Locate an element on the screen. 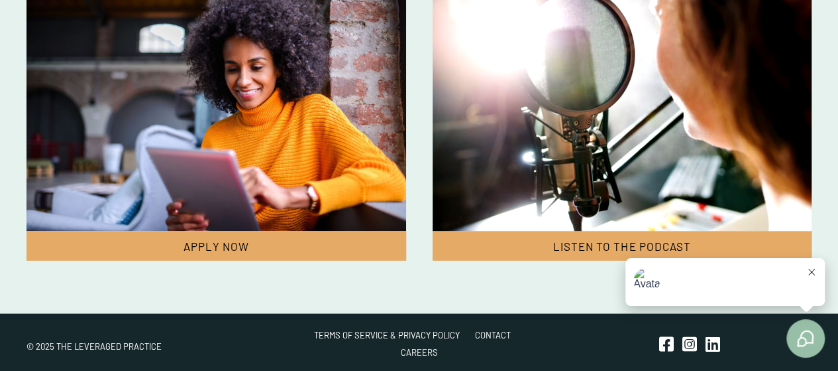  a: Careers is located at coordinates (420, 351).